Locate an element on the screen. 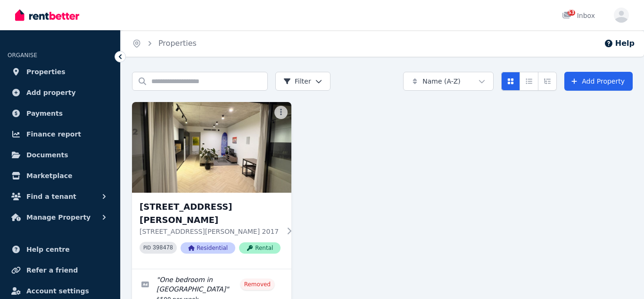 This screenshot has height=299, width=644. a: Add property is located at coordinates (60, 92).